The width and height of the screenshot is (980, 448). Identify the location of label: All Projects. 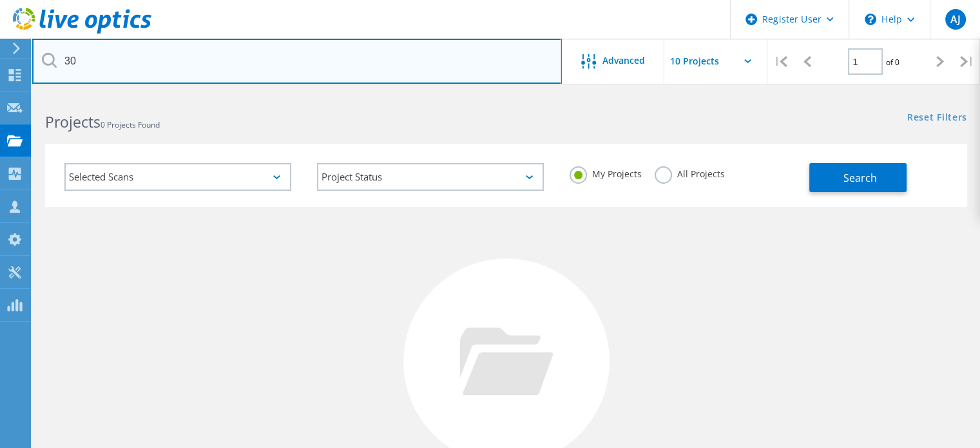
(690, 172).